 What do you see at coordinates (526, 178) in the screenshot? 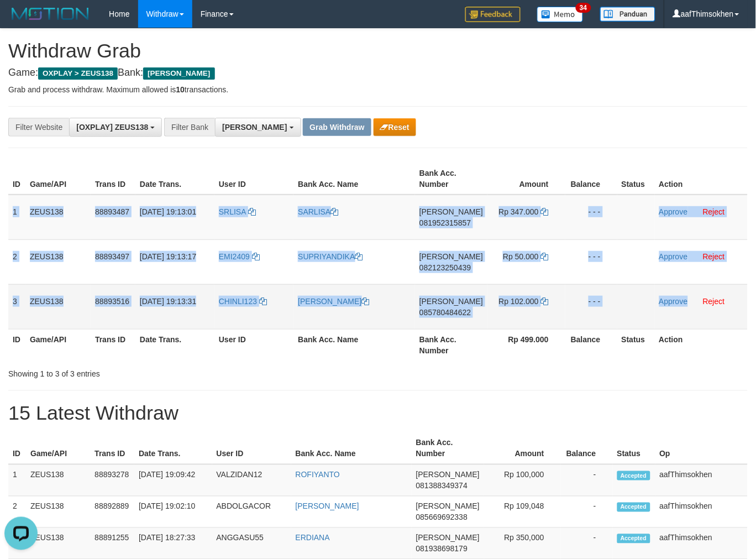
I see `th: Amount` at bounding box center [526, 178].